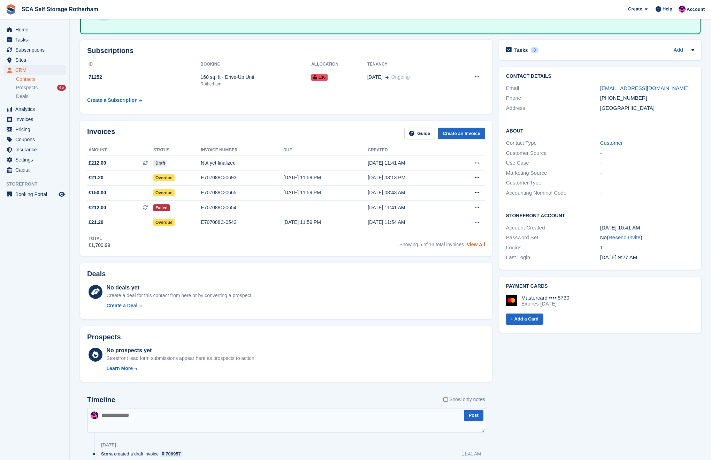  I want to click on div: Marketing Source, so click(553, 173).